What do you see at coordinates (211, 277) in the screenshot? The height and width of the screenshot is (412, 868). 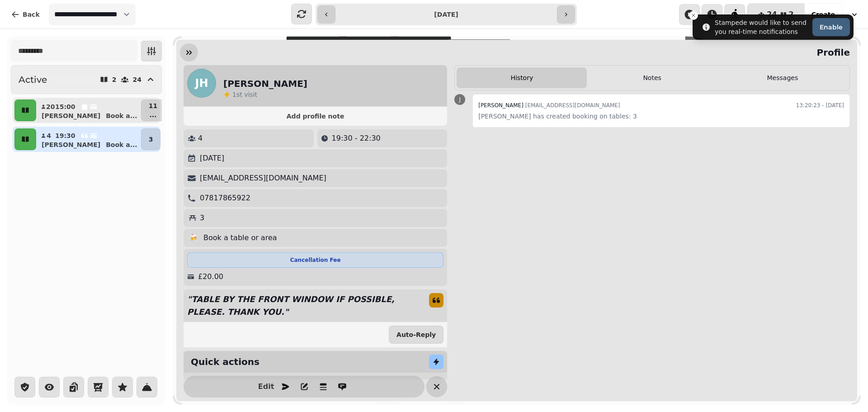 I see `p: £20.00` at bounding box center [211, 277].